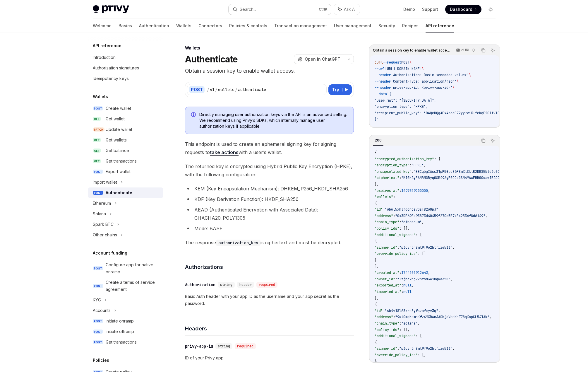 This screenshot has width=588, height=372. Describe the element at coordinates (101, 361) in the screenshot. I see `h5: Policies` at that location.